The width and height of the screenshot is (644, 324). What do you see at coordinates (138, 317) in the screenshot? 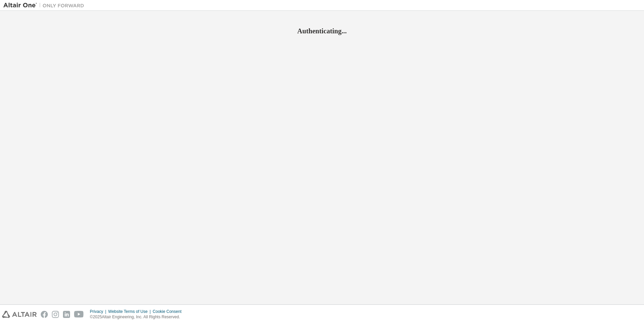
I see `p: © 2025 Altair Engineering, Inc. All Rights Reserved.` at bounding box center [138, 317].